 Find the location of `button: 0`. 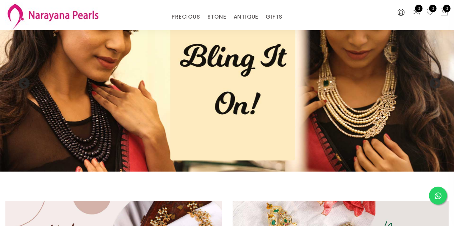

button: 0 is located at coordinates (444, 13).